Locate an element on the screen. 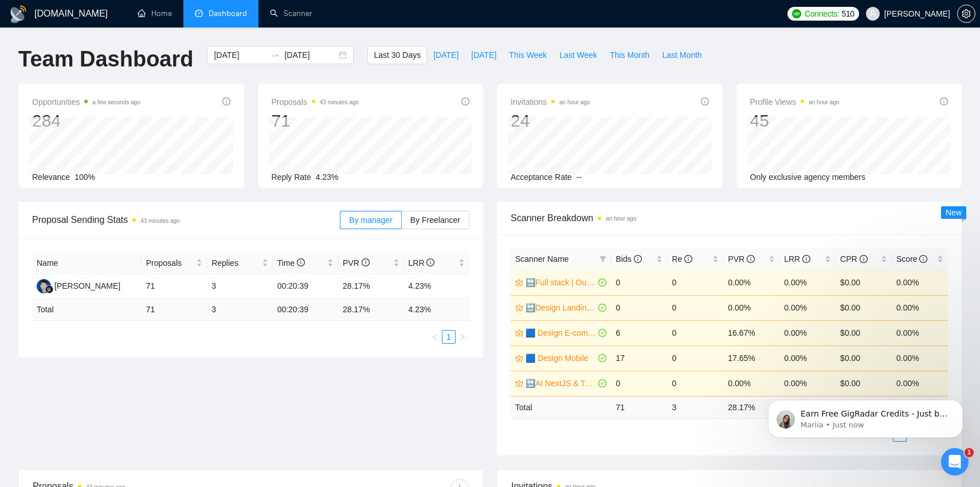 Image resolution: width=980 pixels, height=487 pixels. td: 28.17% is located at coordinates (371, 287).